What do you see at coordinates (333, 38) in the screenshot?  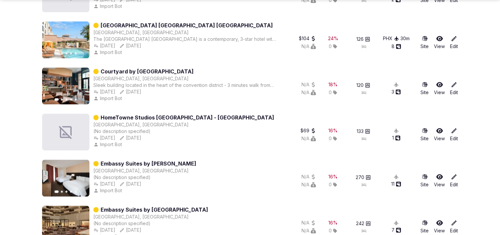 I see `button: 24%` at bounding box center [333, 38].